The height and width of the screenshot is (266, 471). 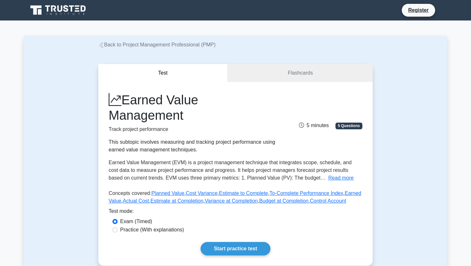 I want to click on a: Cost Variance, so click(x=202, y=193).